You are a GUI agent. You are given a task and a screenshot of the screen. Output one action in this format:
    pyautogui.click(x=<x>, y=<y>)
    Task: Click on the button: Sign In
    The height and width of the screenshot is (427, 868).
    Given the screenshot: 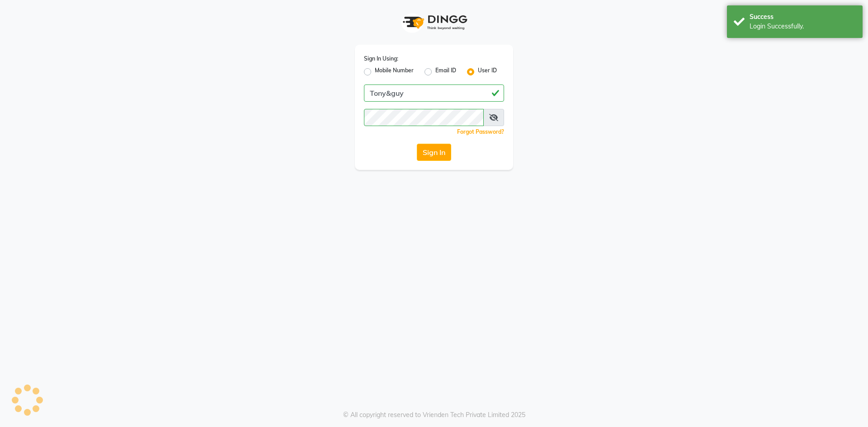 What is the action you would take?
    pyautogui.click(x=434, y=152)
    